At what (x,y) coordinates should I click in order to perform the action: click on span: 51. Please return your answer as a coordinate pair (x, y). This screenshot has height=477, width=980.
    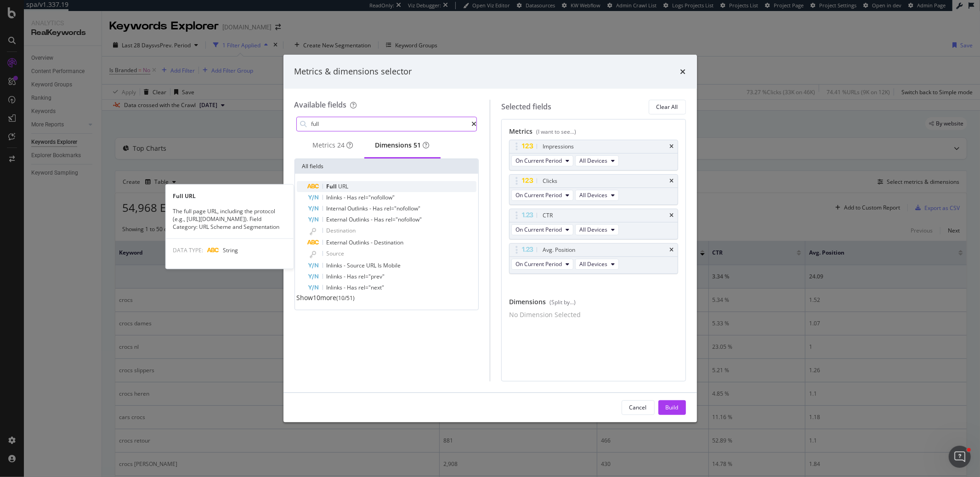
    Looking at the image, I should click on (417, 144).